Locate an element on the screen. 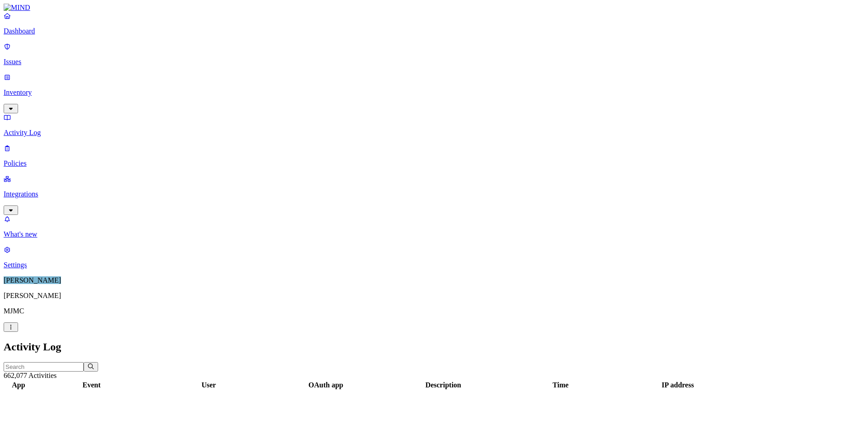 This screenshot has width=868, height=433. p: Policies is located at coordinates (434, 164).